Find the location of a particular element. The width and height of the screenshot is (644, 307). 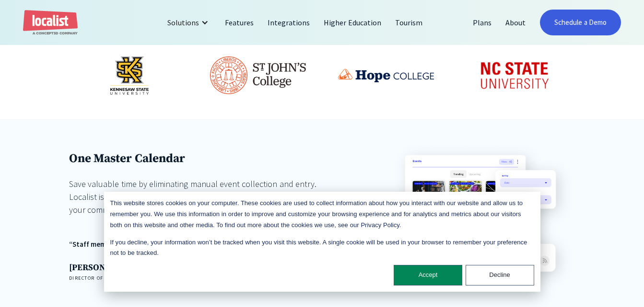

p: This website stores cookies on your computer. These cookies are used to collect information about... is located at coordinates (322, 214).